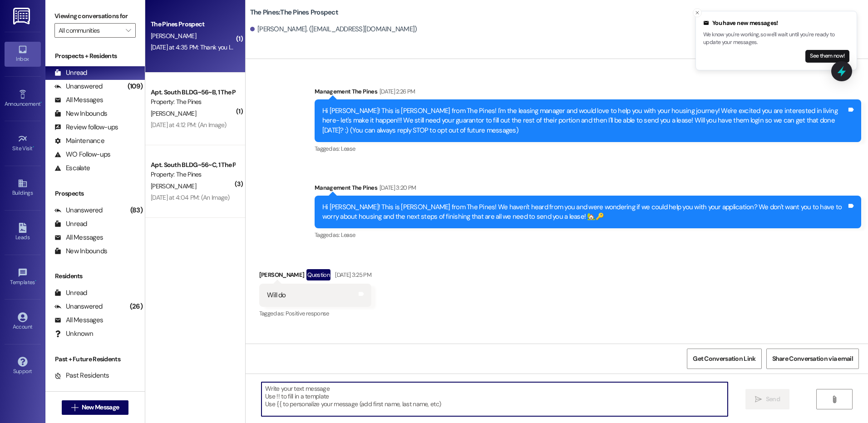  Describe the element at coordinates (193, 165) in the screenshot. I see `div: Apt. South BLDG~56~C, 1 The Pines (Men's) South` at that location.